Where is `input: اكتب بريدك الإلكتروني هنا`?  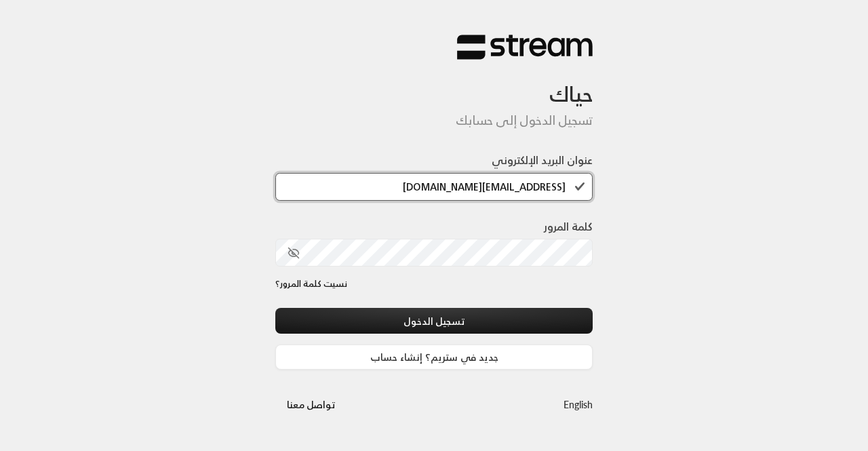
input: اكتب بريدك الإلكتروني هنا is located at coordinates (434, 186).